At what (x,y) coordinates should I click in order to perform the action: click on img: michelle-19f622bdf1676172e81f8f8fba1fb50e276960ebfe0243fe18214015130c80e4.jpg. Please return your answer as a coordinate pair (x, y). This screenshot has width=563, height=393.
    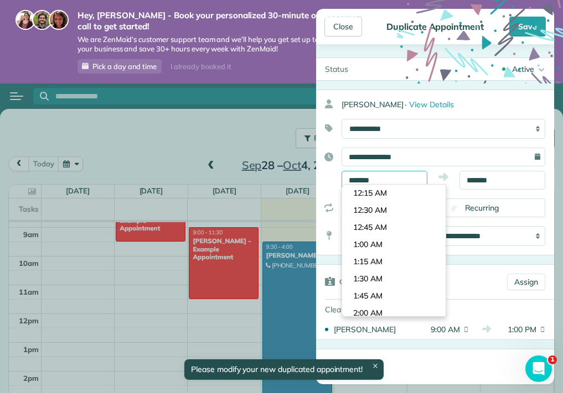
    Looking at the image, I should click on (59, 20).